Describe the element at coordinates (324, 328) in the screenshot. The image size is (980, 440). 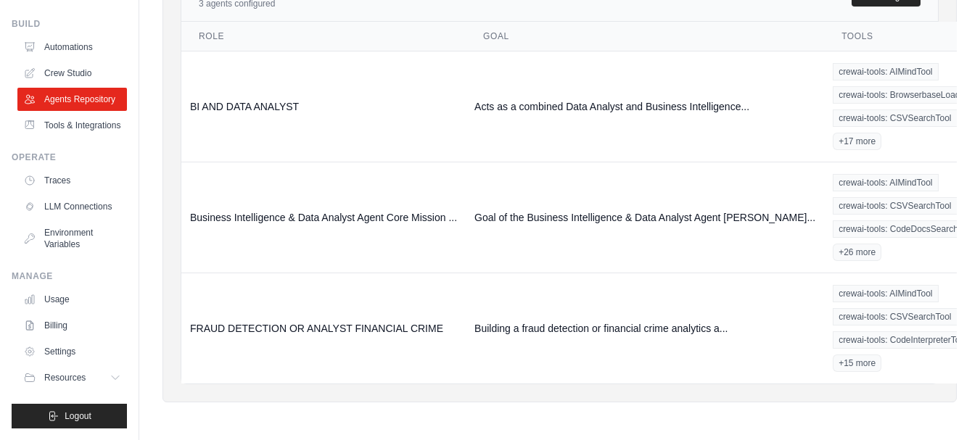
I see `td: FRAUD DETECTION OR ANALYST FINANCIAL CRIME` at that location.